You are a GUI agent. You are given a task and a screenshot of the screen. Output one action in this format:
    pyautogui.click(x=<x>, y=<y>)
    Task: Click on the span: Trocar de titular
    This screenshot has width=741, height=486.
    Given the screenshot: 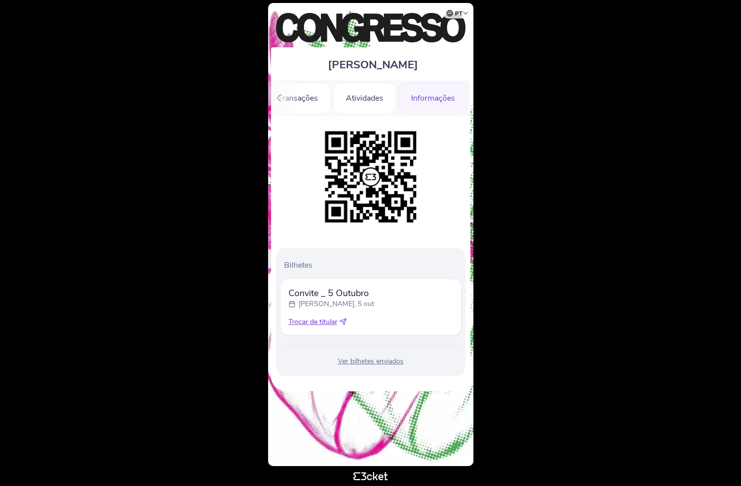 What is the action you would take?
    pyautogui.click(x=313, y=322)
    